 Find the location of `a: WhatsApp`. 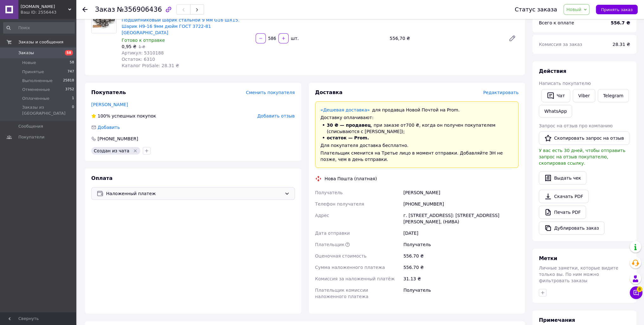

a: WhatsApp is located at coordinates (555, 111).